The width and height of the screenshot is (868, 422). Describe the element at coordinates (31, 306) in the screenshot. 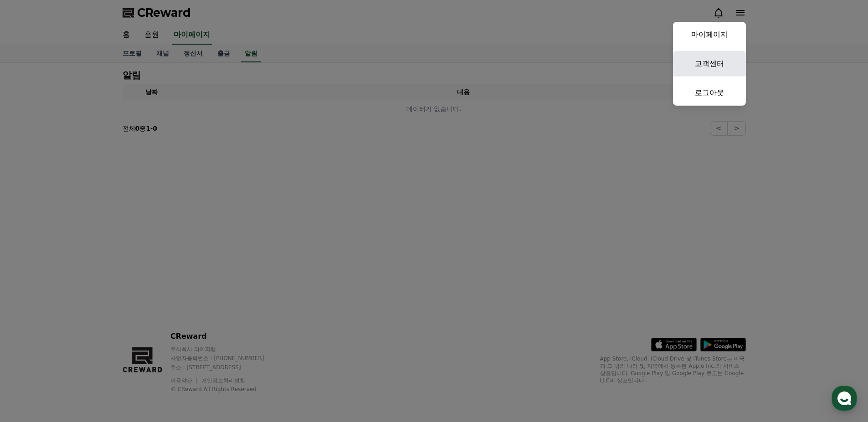

I see `span: 홈` at that location.